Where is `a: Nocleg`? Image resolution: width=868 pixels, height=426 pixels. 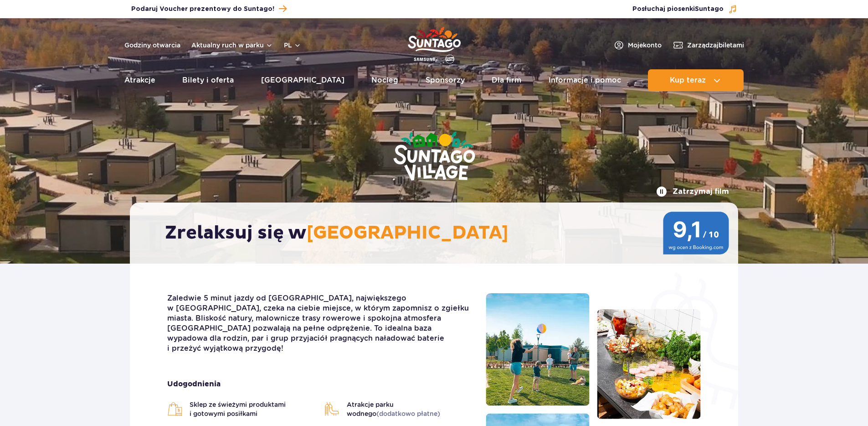
a: Nocleg is located at coordinates (384, 80).